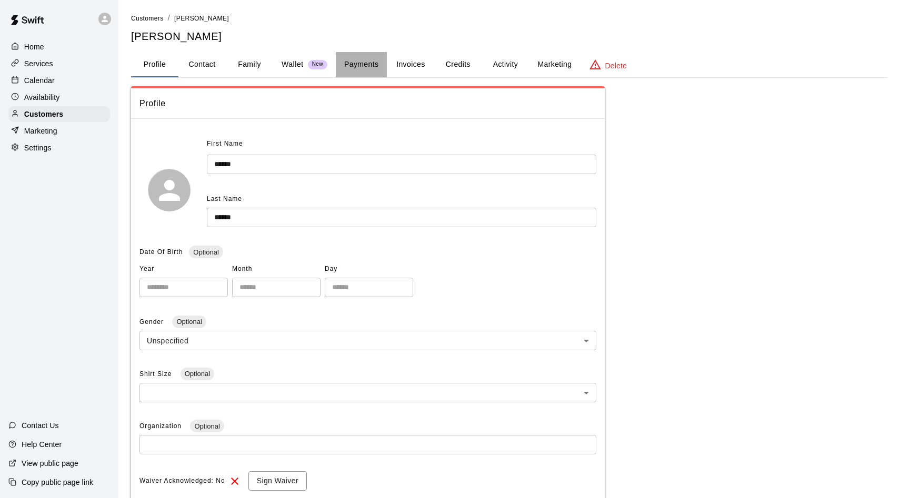 This screenshot has height=498, width=900. I want to click on button: Marketing, so click(554, 65).